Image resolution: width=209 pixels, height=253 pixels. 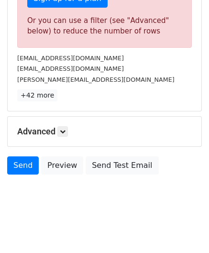 I want to click on a: Send, so click(x=23, y=166).